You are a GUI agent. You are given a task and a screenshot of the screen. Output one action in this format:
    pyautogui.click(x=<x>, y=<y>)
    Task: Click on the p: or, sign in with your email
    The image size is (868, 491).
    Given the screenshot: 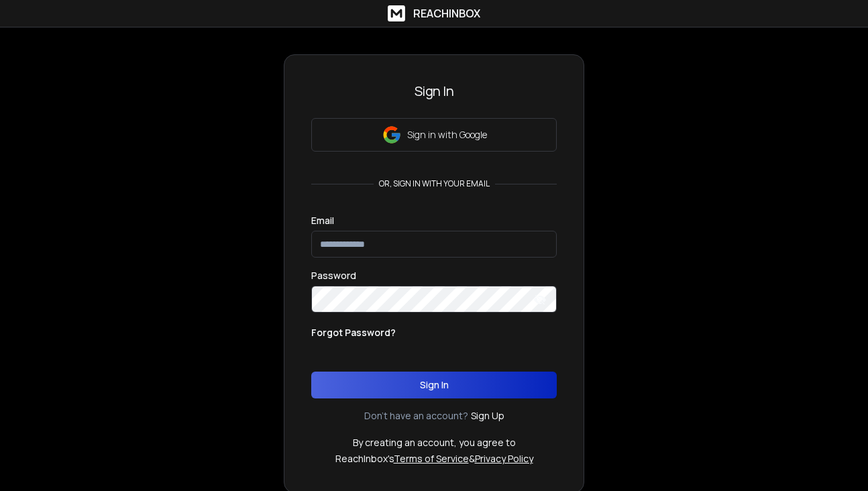 What is the action you would take?
    pyautogui.click(x=434, y=184)
    